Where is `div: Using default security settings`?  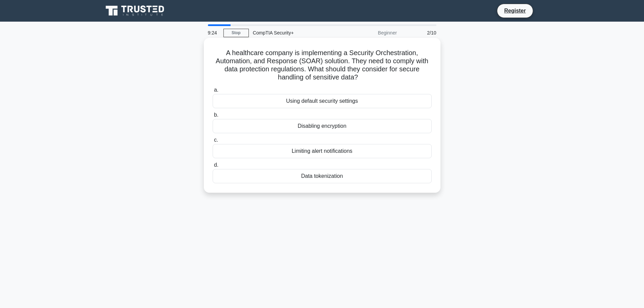 div: Using default security settings is located at coordinates (322, 101).